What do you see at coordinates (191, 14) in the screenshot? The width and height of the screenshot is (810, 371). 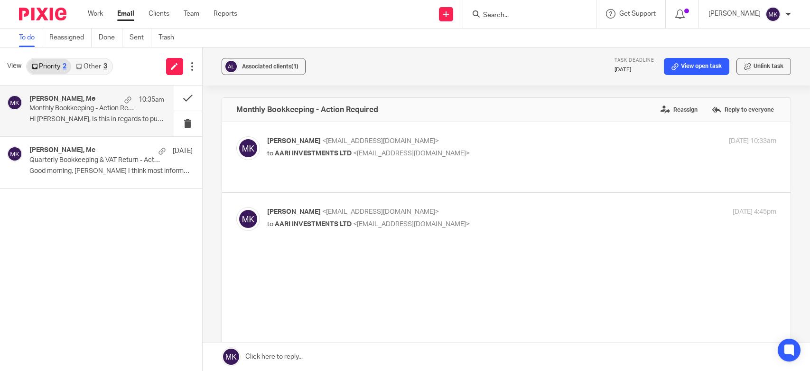 I see `a: Team` at bounding box center [191, 14].